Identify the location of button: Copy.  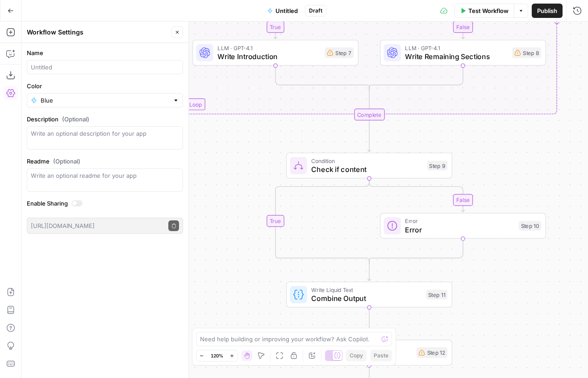
(357, 355).